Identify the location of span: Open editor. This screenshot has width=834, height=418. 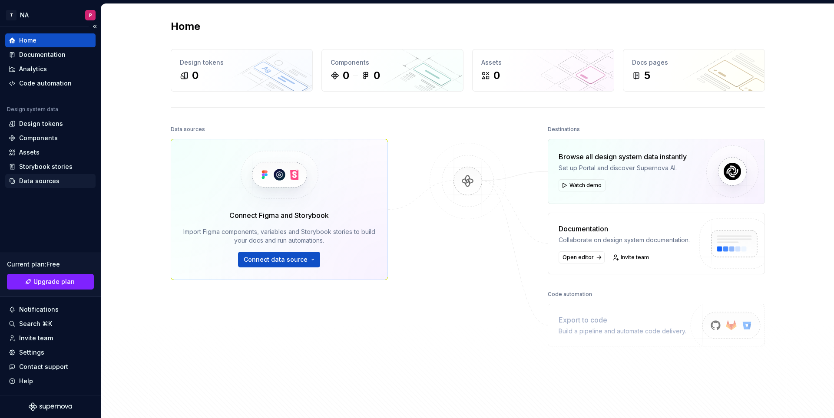
(578, 258).